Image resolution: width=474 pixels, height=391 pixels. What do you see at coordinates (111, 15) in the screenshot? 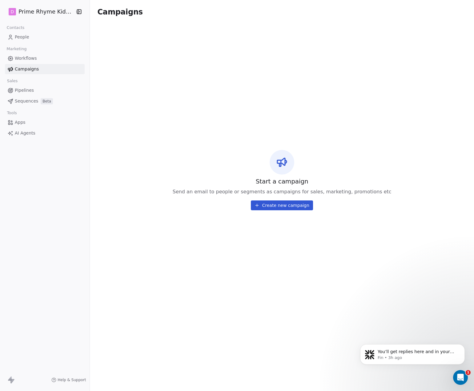
I see `div: Close` at bounding box center [111, 15].